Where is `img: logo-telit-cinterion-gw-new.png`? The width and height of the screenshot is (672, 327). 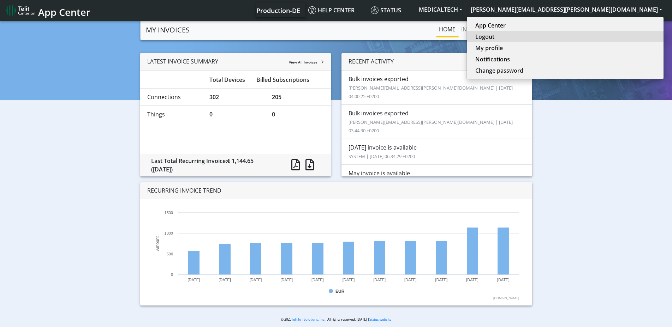
img: logo-telit-cinterion-gw-new.png is located at coordinates (20, 11).